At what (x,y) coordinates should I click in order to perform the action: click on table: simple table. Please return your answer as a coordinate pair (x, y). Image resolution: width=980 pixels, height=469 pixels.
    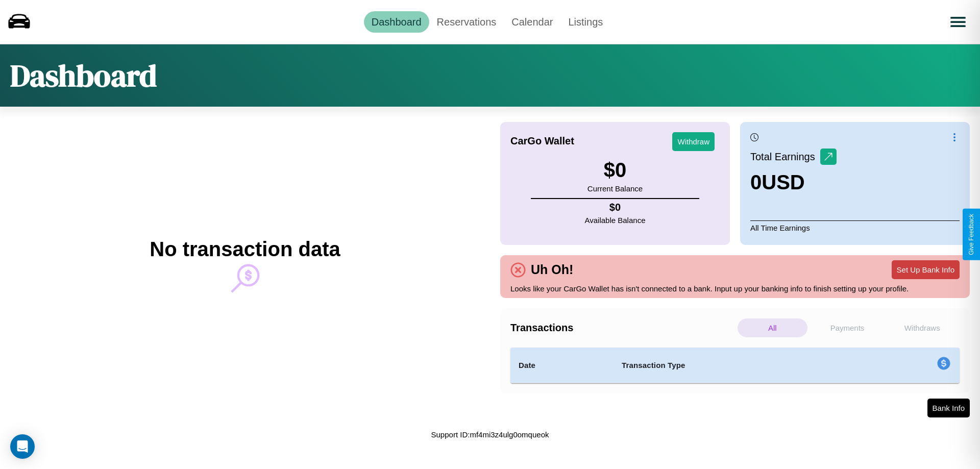
    Looking at the image, I should click on (735, 366).